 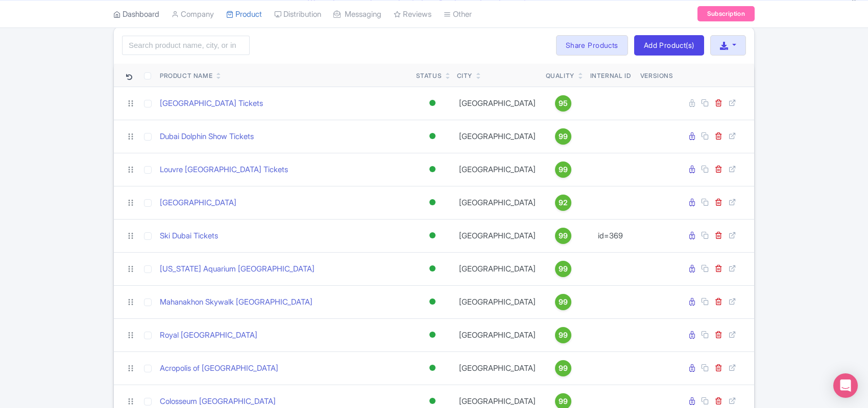 What do you see at coordinates (726, 14) in the screenshot?
I see `a: Subscription` at bounding box center [726, 14].